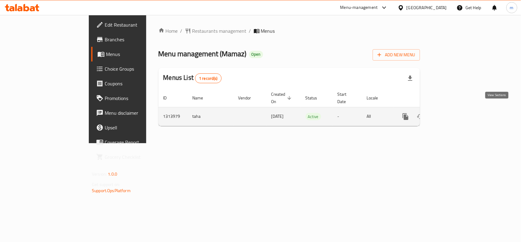 The width and height of the screenshot is (521, 242). Describe the element at coordinates (377, 98) in the screenshot. I see `span: Locale` at that location.